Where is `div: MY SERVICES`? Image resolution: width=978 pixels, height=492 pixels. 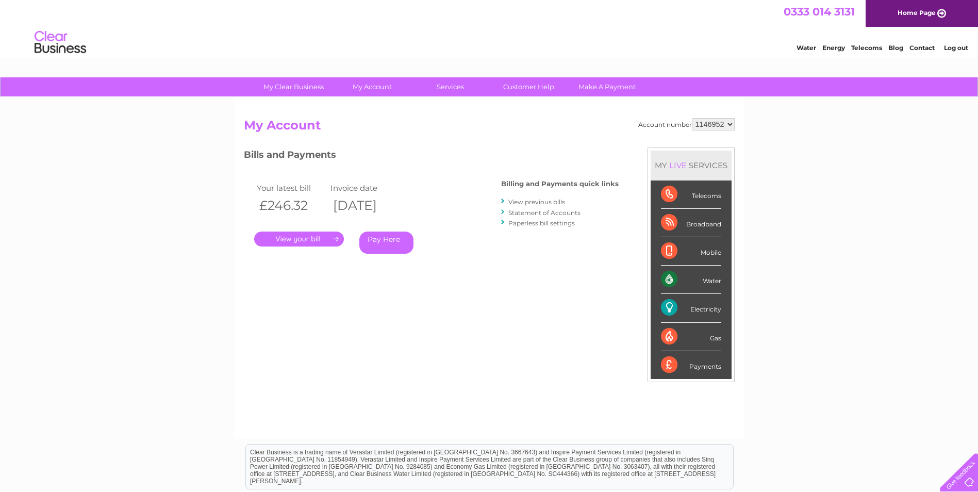 div: MY SERVICES is located at coordinates (691, 165).